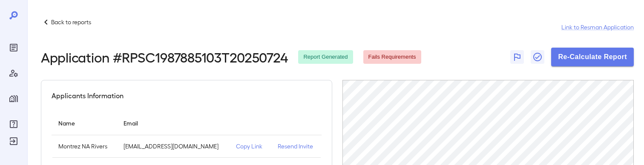 Image resolution: width=644 pixels, height=165 pixels. Describe the element at coordinates (84, 123) in the screenshot. I see `th: Name` at that location.